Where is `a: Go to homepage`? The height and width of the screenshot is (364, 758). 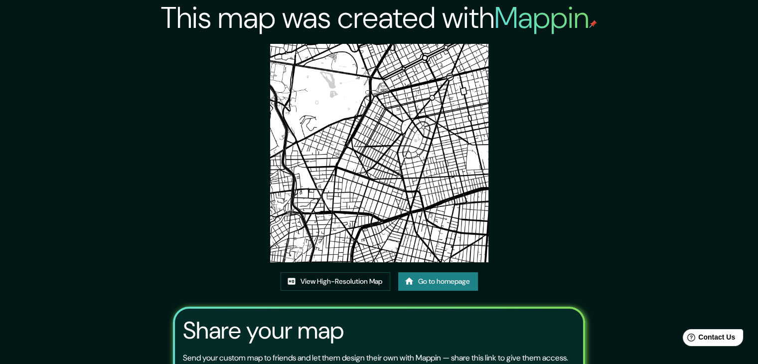
a: Go to homepage is located at coordinates (438, 281).